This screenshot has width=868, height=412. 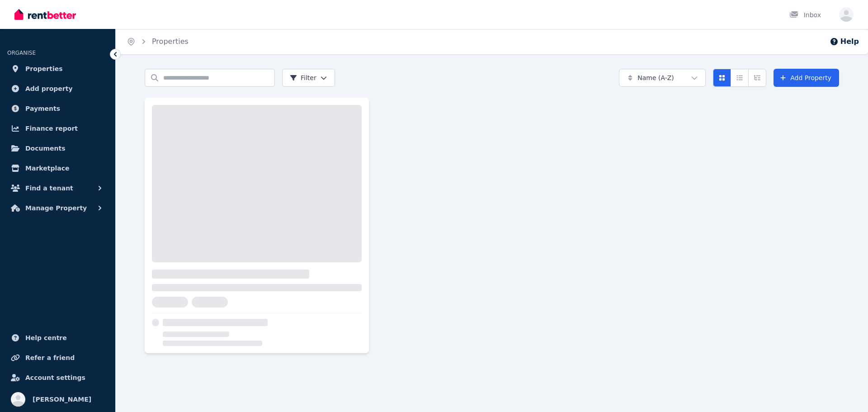 I want to click on button: Card view, so click(x=722, y=78).